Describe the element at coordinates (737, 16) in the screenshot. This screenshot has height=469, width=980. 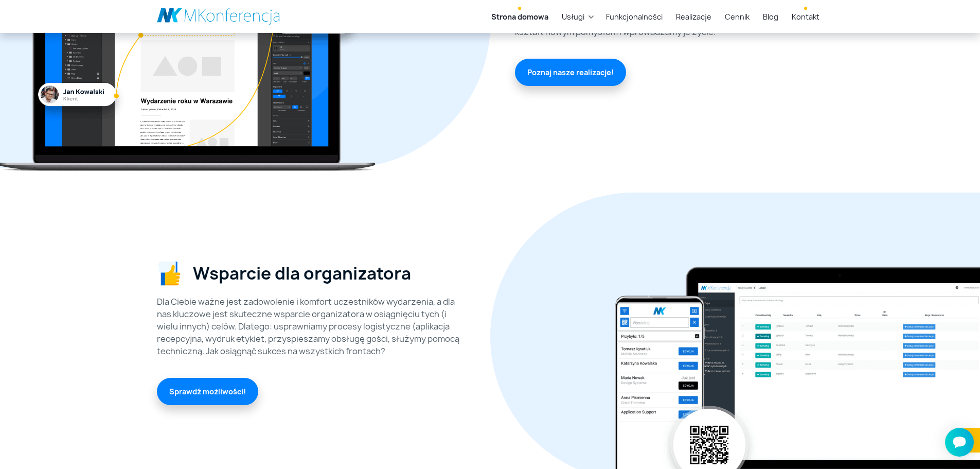
I see `a: Cennik` at that location.